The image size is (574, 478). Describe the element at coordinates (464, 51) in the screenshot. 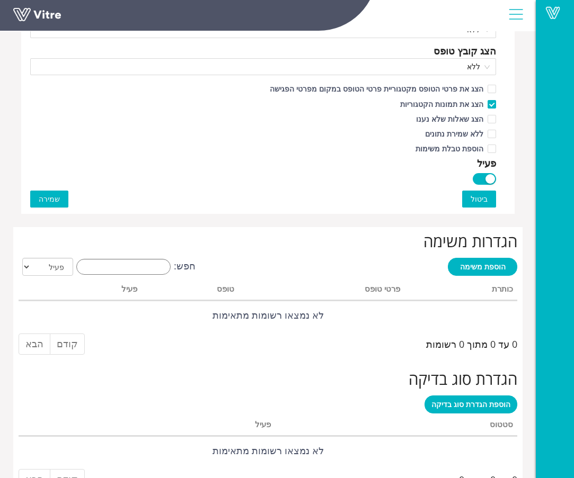

I see `div: הצג קובץ טופס` at that location.